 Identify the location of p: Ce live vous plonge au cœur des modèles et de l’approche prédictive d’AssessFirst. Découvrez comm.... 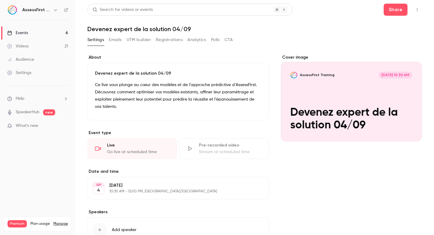
(178, 96).